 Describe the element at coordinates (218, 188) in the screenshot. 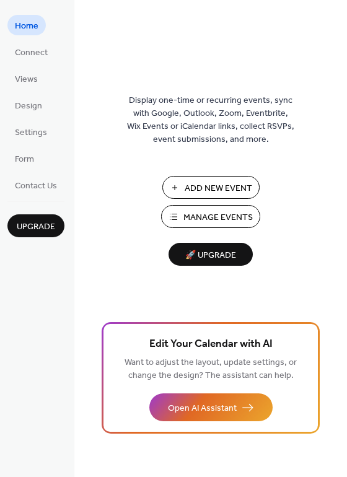

I see `span: Add New Event` at that location.